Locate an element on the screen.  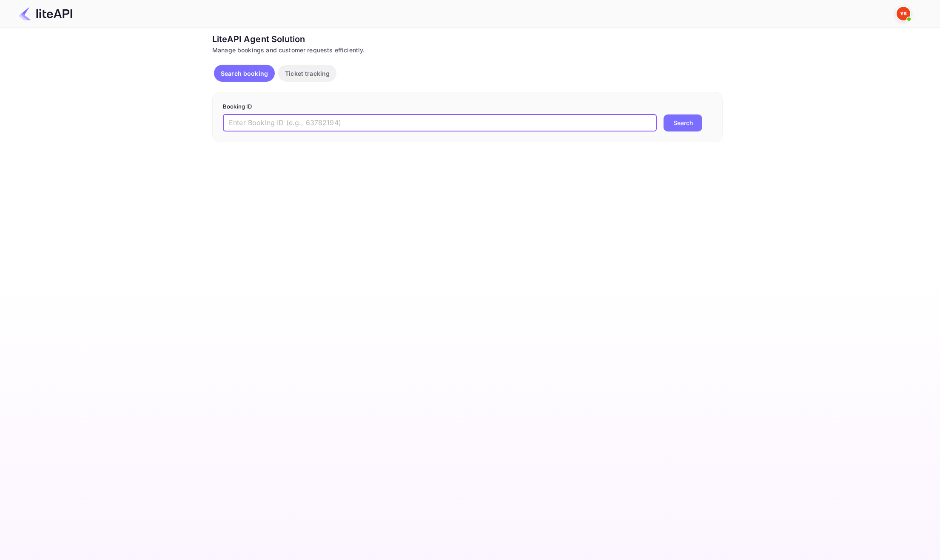
img: Yandex Support is located at coordinates (903, 14).